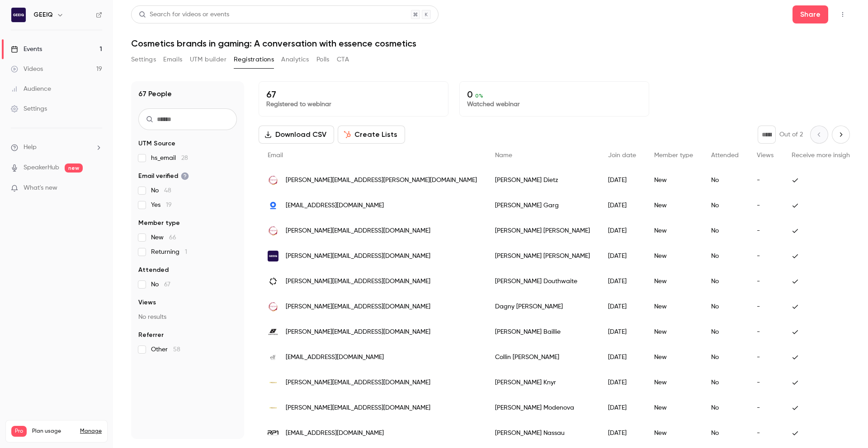  Describe the element at coordinates (26, 69) in the screenshot. I see `div: Videos` at that location.